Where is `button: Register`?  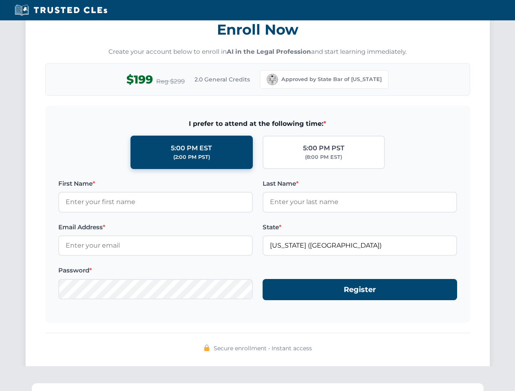
button: Register is located at coordinates (359, 290).